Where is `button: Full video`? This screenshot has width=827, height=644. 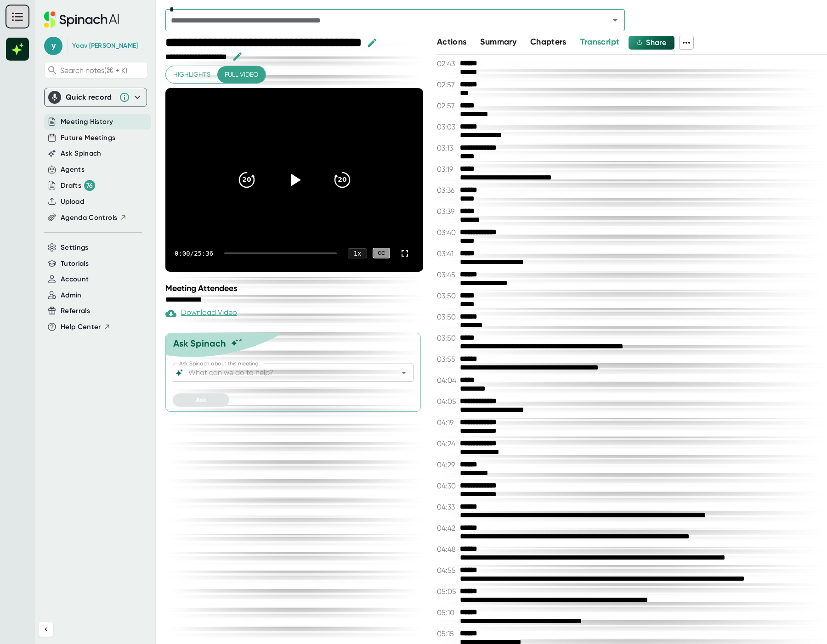 button: Full video is located at coordinates (241, 74).